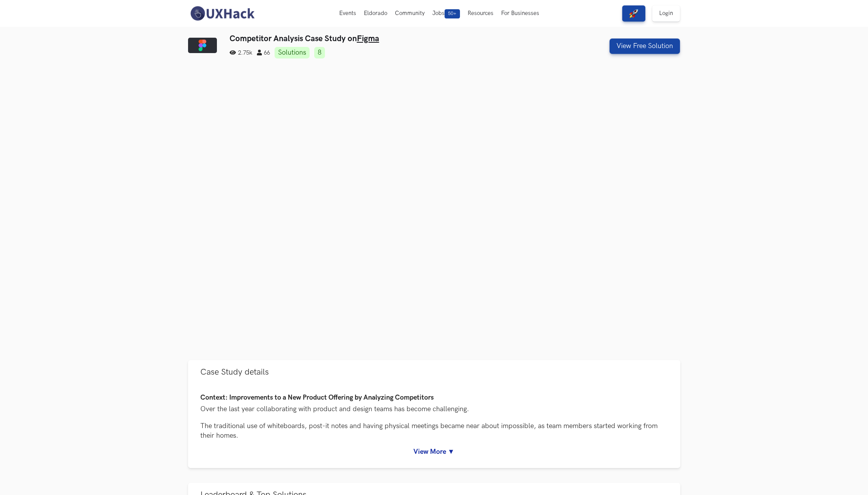  Describe the element at coordinates (368, 38) in the screenshot. I see `a: Figma` at that location.